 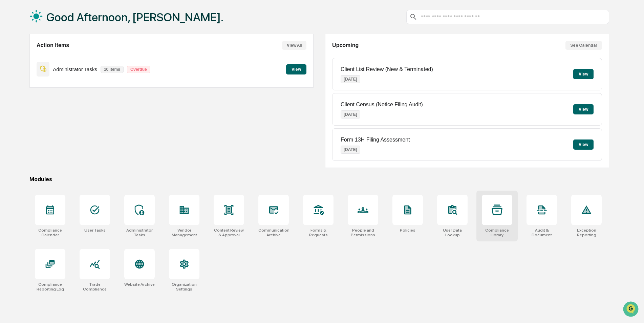 What do you see at coordinates (408, 230) in the screenshot?
I see `div: Policies` at bounding box center [408, 230].